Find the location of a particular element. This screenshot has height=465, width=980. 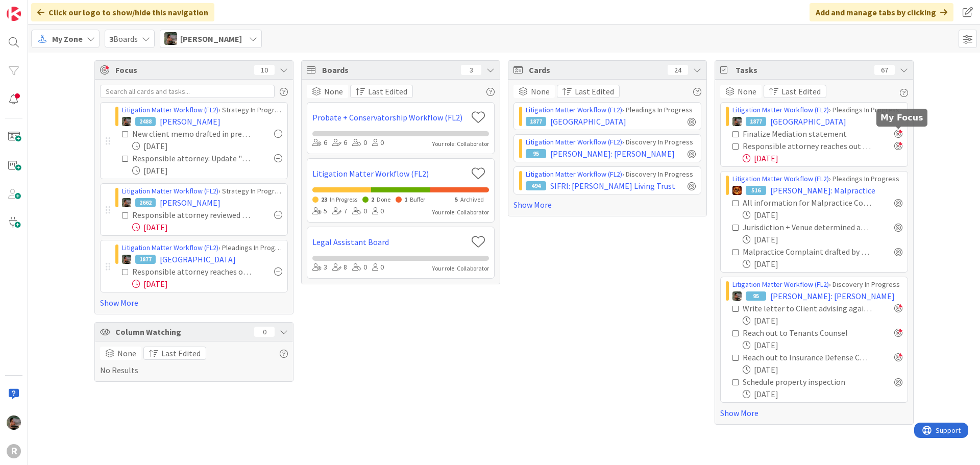

div: Malpractice Complaint drafted by Attorney is located at coordinates (807, 252).